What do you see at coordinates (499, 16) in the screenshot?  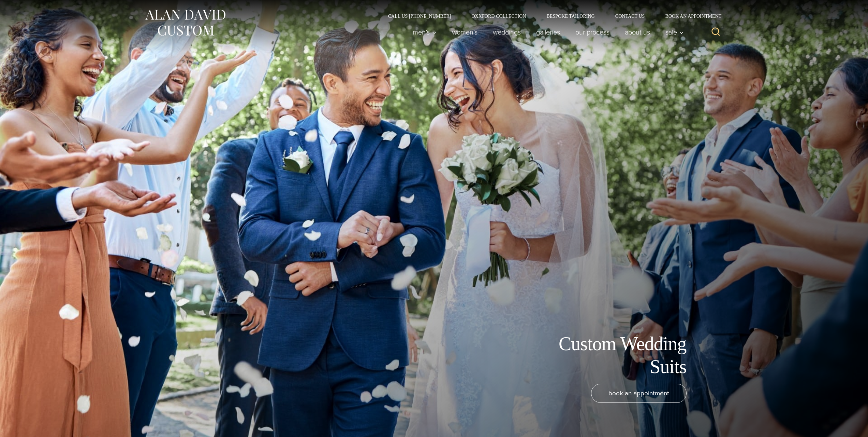 I see `a: Oxxford Collection` at bounding box center [499, 16].